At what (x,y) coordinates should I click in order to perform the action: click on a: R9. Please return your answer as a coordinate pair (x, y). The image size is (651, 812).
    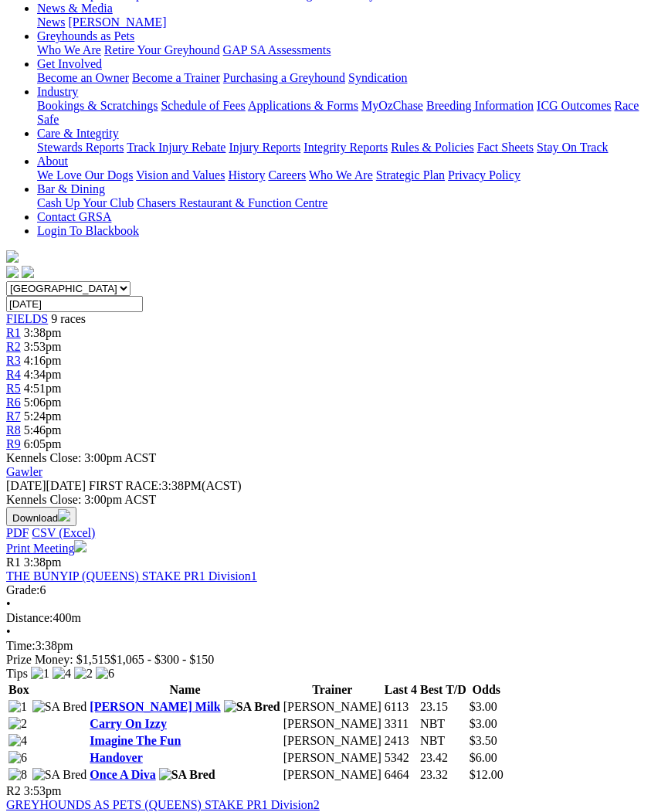
    Looking at the image, I should click on (13, 443).